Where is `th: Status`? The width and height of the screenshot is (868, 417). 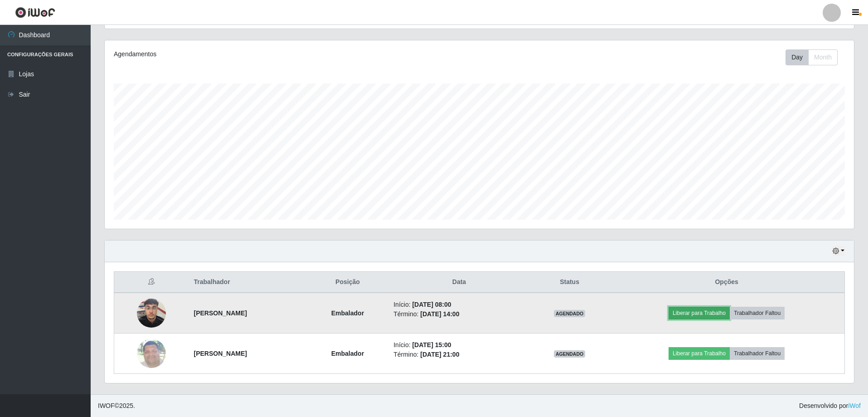 th: Status is located at coordinates (570, 282).